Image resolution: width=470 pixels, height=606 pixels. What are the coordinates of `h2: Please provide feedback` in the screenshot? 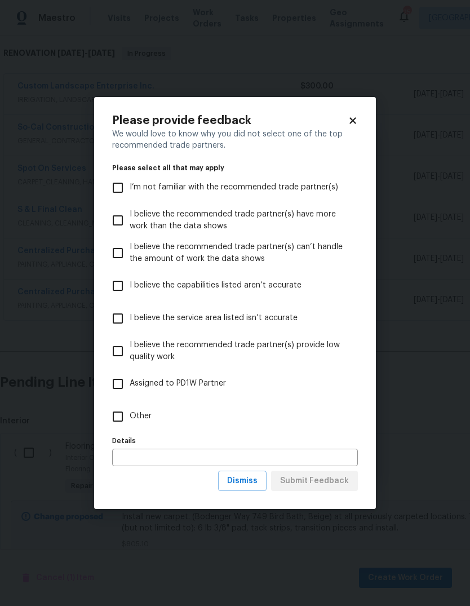 It's located at (230, 121).